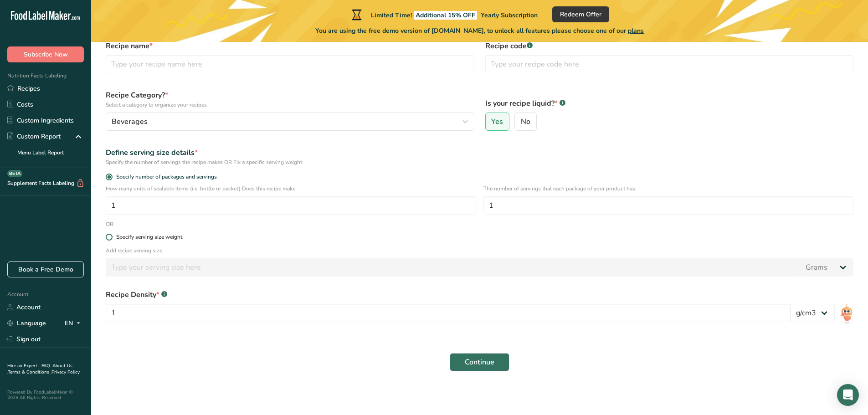 The width and height of the screenshot is (868, 415). I want to click on span: Additional 15% OFF, so click(446, 15).